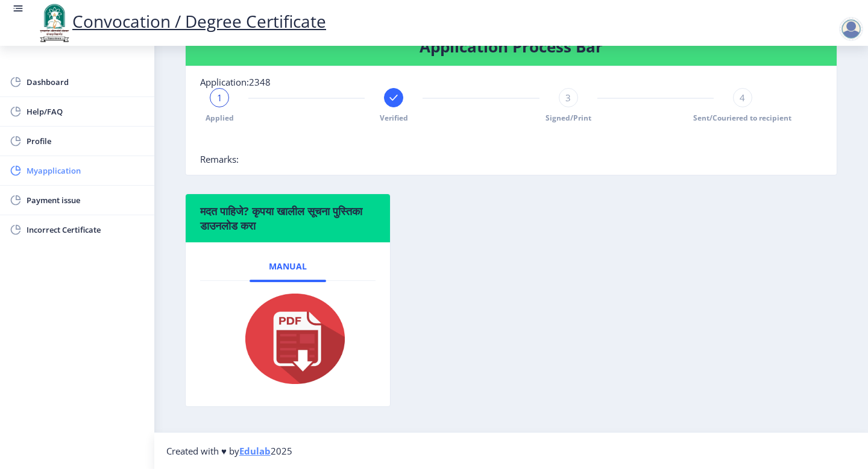 This screenshot has width=868, height=469. What do you see at coordinates (181, 21) in the screenshot?
I see `a: Convocation / Degree Certificate` at bounding box center [181, 21].